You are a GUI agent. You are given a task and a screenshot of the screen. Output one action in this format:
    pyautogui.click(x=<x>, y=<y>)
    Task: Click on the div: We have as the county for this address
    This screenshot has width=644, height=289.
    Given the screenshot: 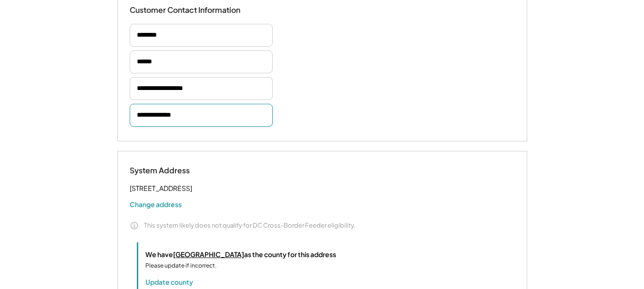 What is the action you would take?
    pyautogui.click(x=240, y=254)
    